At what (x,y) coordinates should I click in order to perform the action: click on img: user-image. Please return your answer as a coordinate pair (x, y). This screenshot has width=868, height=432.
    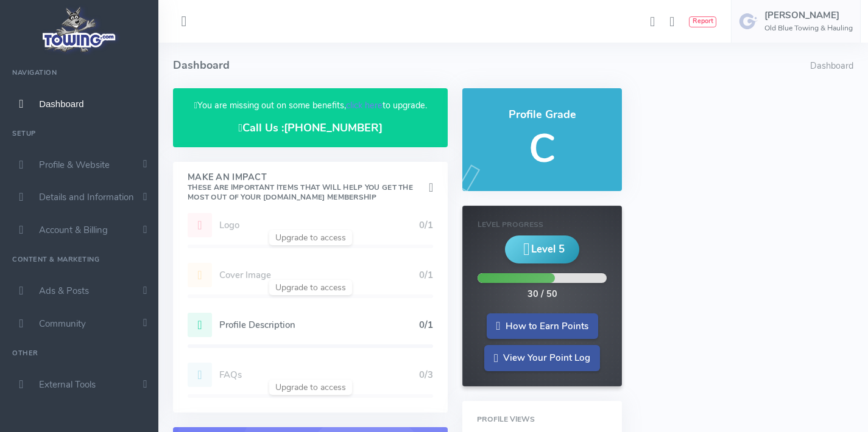
    Looking at the image, I should click on (748, 21).